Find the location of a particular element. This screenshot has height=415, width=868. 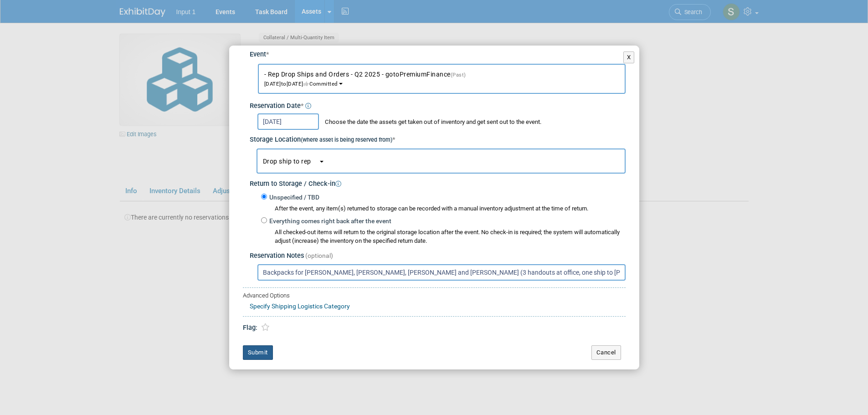

input: Reservation Date is located at coordinates (288, 122).